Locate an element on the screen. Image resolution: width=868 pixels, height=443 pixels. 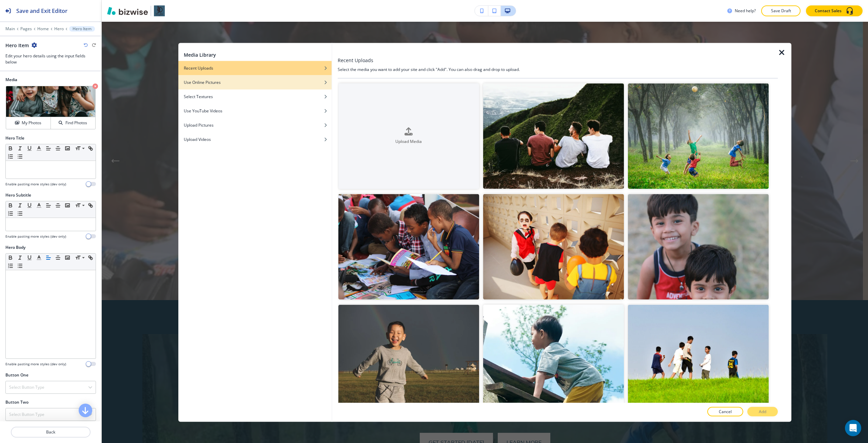
button: Main is located at coordinates (10, 29).